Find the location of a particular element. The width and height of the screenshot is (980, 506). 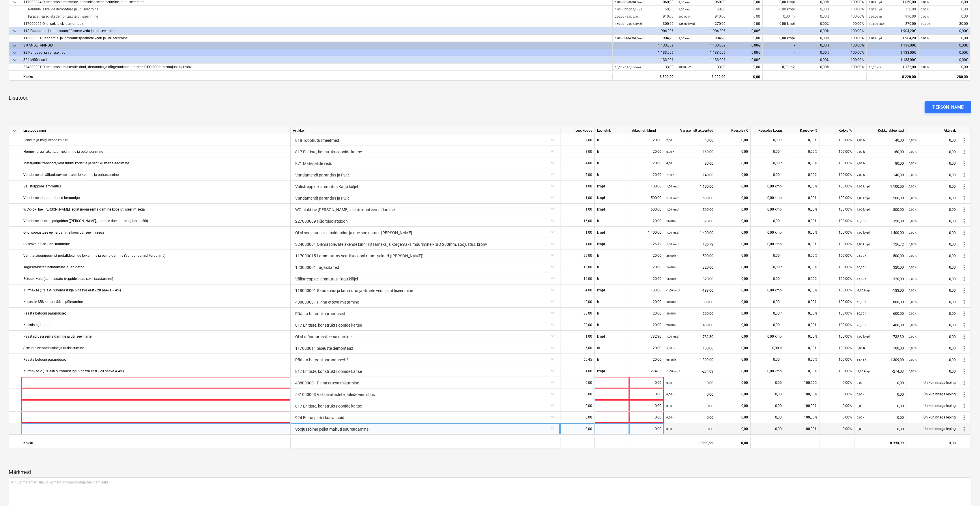

div: 910,00 is located at coordinates (892, 17).